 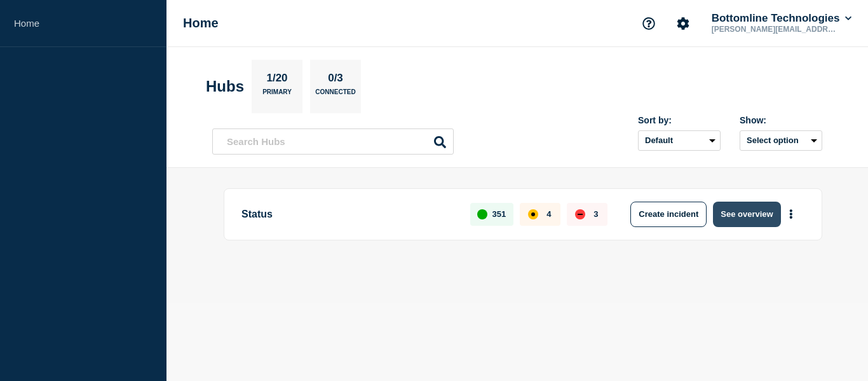 I want to click on button: Bottomline Technologies, so click(x=781, y=18).